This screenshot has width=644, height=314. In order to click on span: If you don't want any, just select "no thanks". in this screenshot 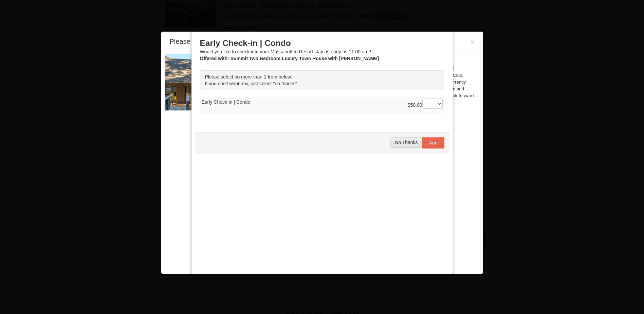, I will do `click(252, 84)`.